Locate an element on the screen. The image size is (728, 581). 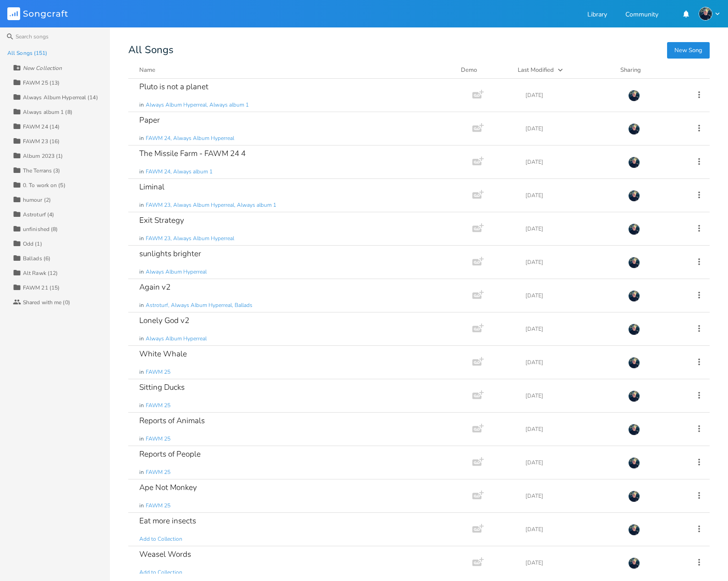
div: FAWM 24 (14) is located at coordinates (42, 127).